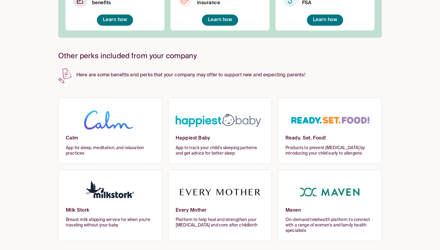 Image resolution: width=440 pixels, height=250 pixels. What do you see at coordinates (110, 212) in the screenshot?
I see `h6: Milk Stork` at bounding box center [110, 212].